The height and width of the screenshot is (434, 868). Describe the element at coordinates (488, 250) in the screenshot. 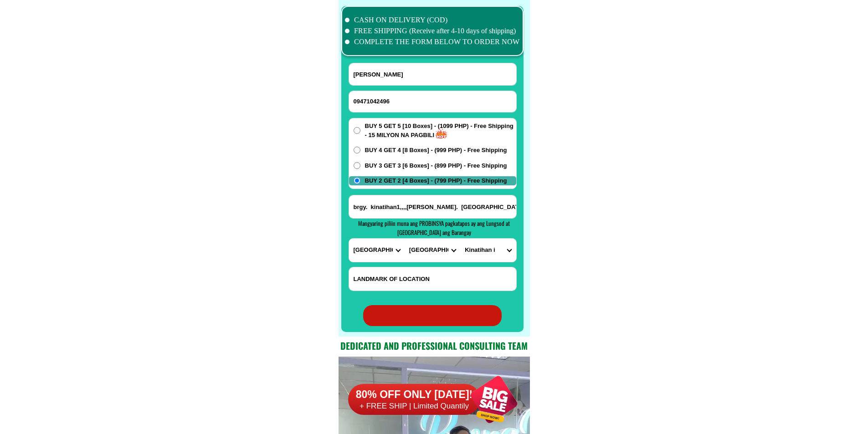

I see `select: Select commune` at that location.